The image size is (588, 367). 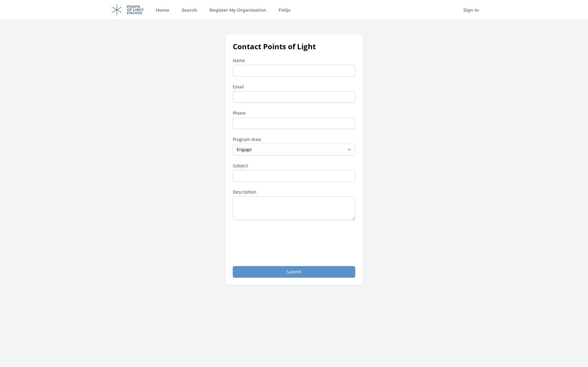 What do you see at coordinates (294, 60) in the screenshot?
I see `label: Name` at bounding box center [294, 60].